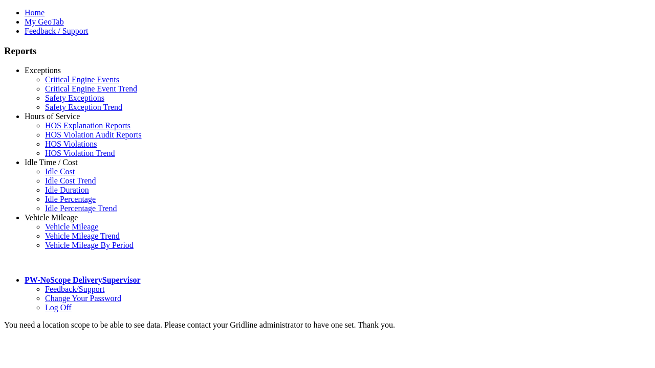 The height and width of the screenshot is (368, 655). What do you see at coordinates (67, 190) in the screenshot?
I see `a: Idle Duration` at bounding box center [67, 190].